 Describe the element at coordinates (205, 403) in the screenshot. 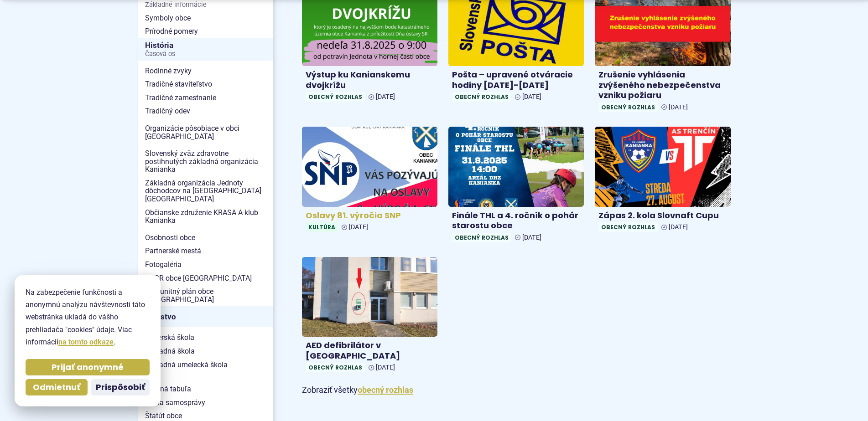

I see `span: Úloha samosprávy` at that location.